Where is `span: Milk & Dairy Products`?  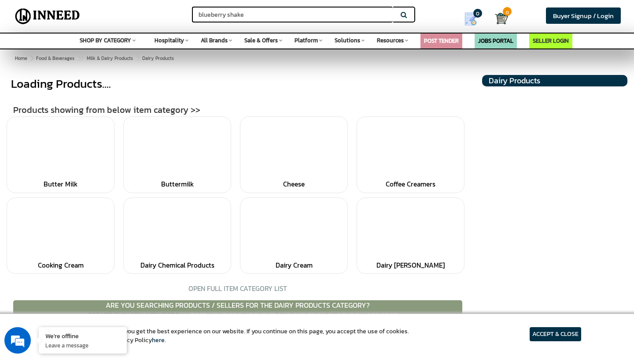
span: Milk & Dairy Products is located at coordinates (110, 58).